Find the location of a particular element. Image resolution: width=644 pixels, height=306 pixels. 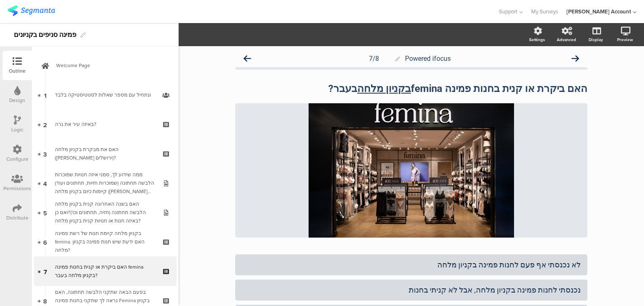

span: 5 is located at coordinates (45, 212).